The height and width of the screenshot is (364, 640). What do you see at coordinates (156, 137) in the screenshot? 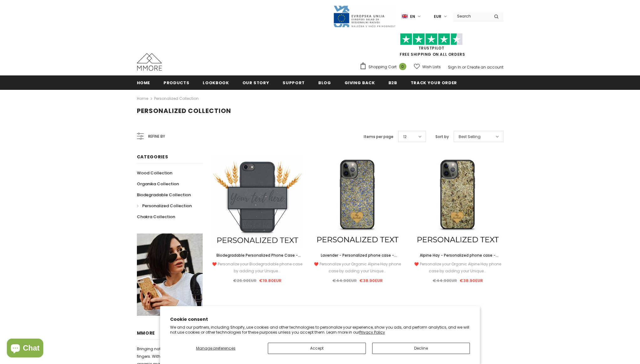
I see `span: Refine by` at bounding box center [156, 137].